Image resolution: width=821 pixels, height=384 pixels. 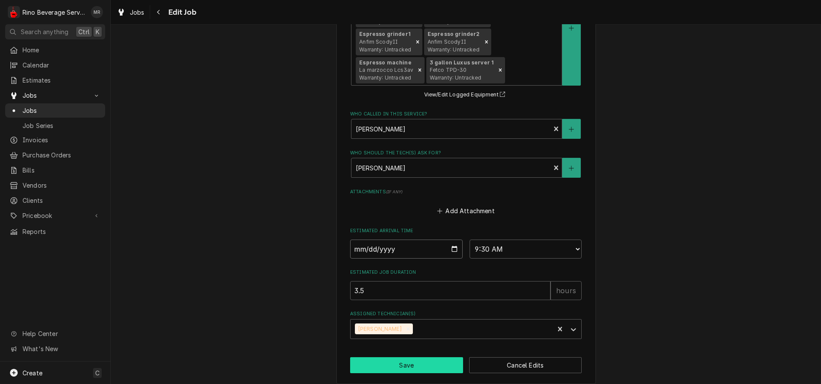 I want to click on span: C, so click(x=97, y=373).